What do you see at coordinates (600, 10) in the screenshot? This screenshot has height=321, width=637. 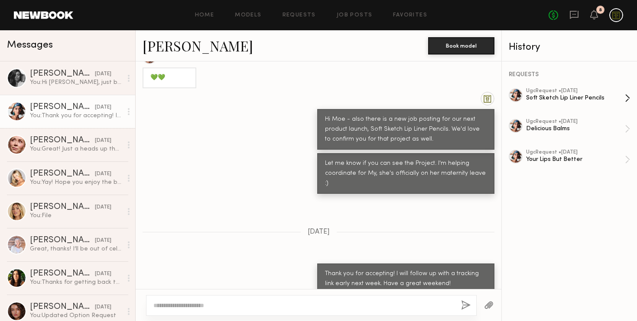 I see `div: 8` at bounding box center [600, 10].